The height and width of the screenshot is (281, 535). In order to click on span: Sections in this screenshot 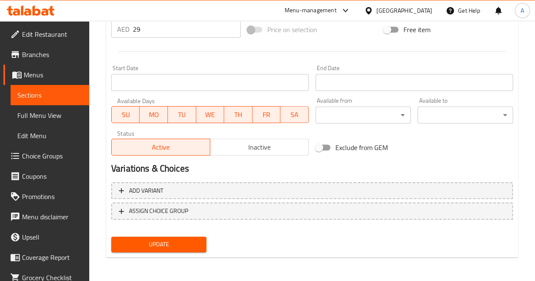, I will do `click(50, 95)`.